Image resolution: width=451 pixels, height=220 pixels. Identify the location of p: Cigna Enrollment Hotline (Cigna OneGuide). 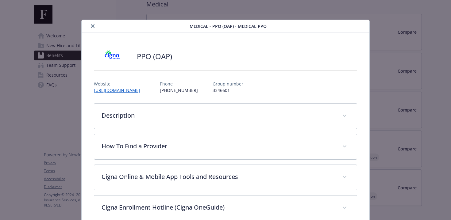
(218, 207).